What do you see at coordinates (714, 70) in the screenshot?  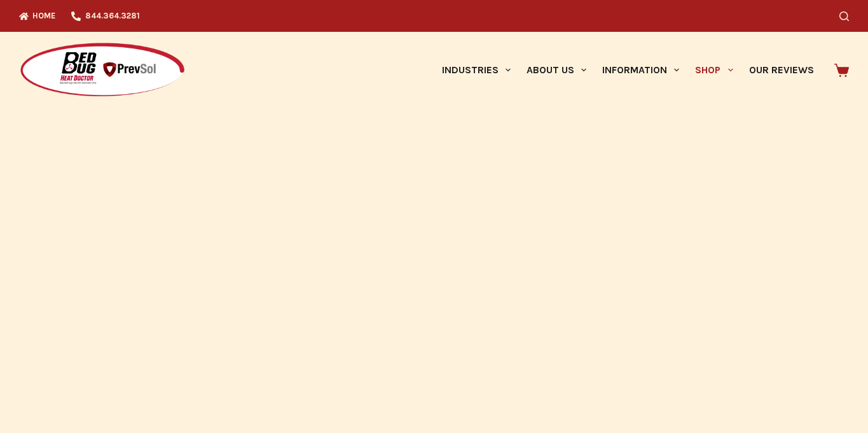 I see `a: Shop` at bounding box center [714, 70].